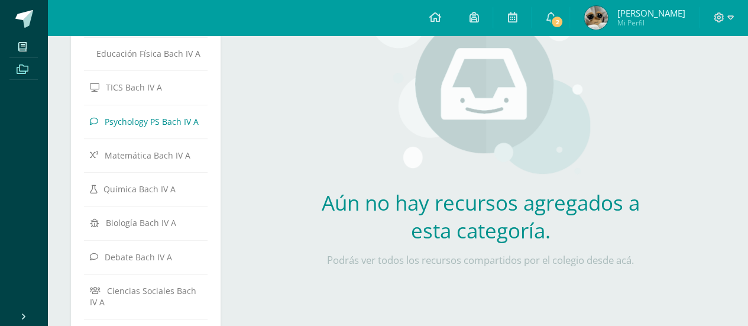 This screenshot has height=326, width=748. Describe the element at coordinates (481, 260) in the screenshot. I see `p: Podrás ver todos los recursos compartidos por el colegio desde acá.` at that location.